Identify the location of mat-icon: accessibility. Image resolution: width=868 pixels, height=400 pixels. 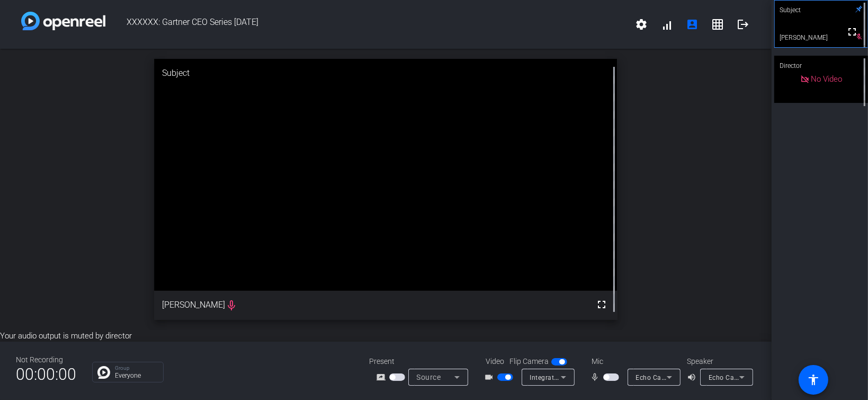
(814, 380).